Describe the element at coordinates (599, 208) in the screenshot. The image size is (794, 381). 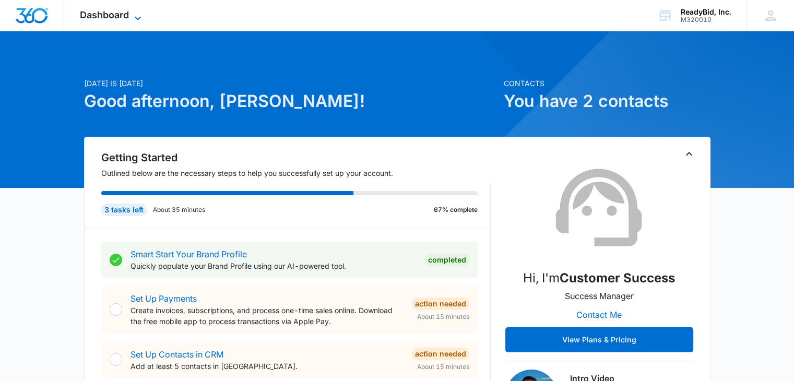
I see `img: Customer Success` at that location.